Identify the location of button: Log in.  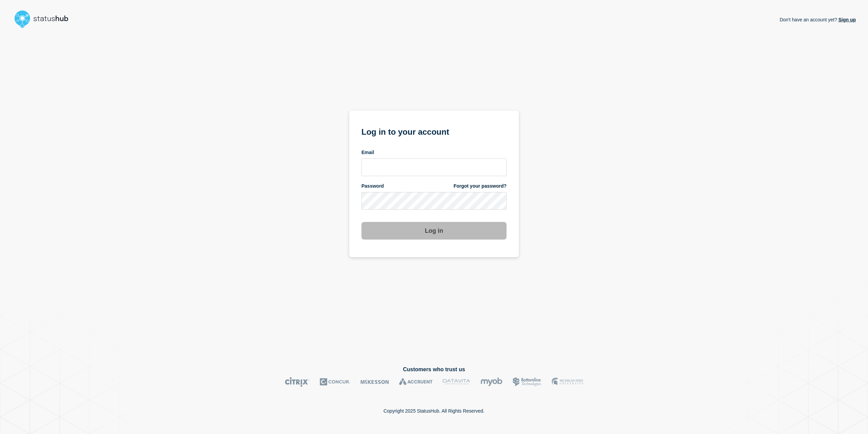
(434, 230).